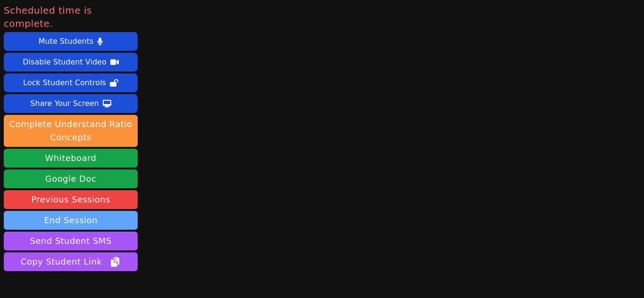 The height and width of the screenshot is (298, 644). I want to click on a: Previous Sessions, so click(71, 200).